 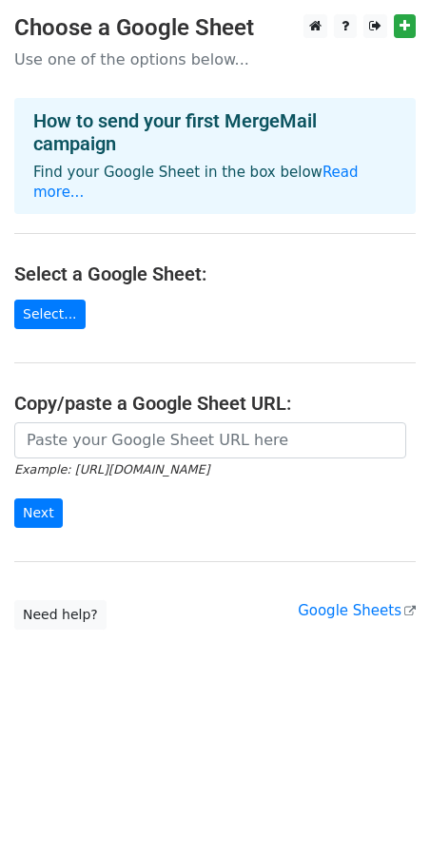 I want to click on a: Need help?, so click(x=60, y=614).